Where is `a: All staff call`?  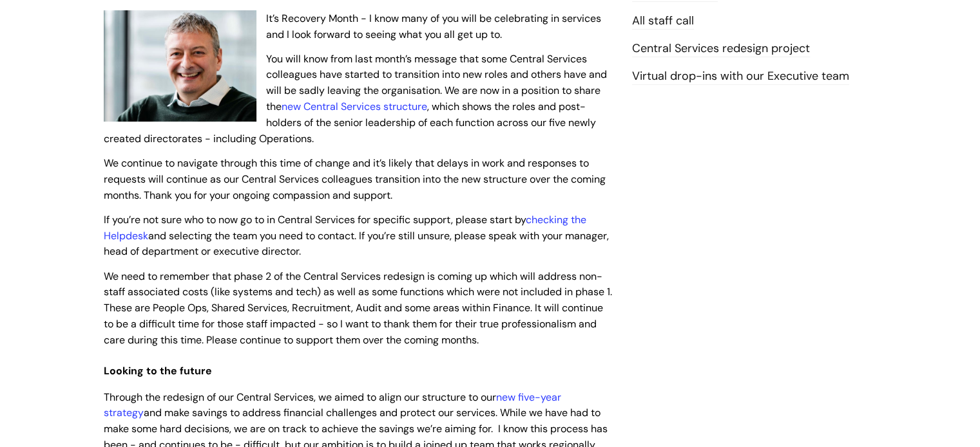
a: All staff call is located at coordinates (663, 22).